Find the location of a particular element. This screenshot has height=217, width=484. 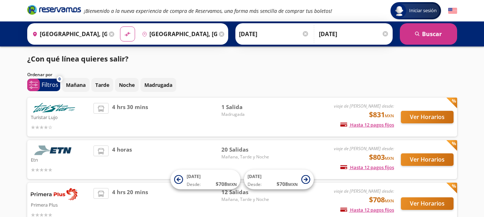

p: Mañana is located at coordinates (76, 85).